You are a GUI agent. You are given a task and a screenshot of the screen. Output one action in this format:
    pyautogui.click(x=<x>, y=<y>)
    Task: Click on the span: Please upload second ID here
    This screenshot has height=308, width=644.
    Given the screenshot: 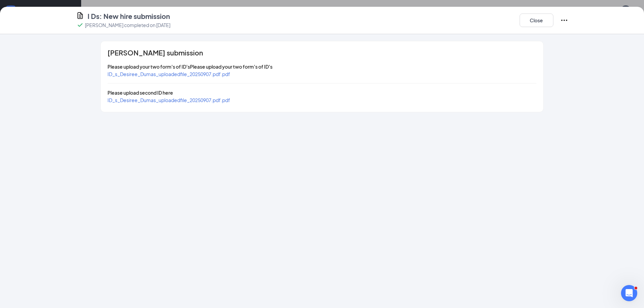 What is the action you would take?
    pyautogui.click(x=140, y=93)
    